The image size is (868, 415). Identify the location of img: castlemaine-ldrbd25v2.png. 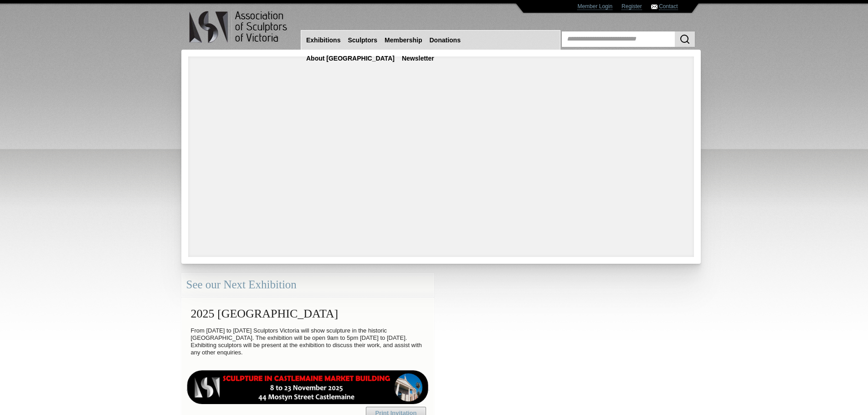
(308, 388).